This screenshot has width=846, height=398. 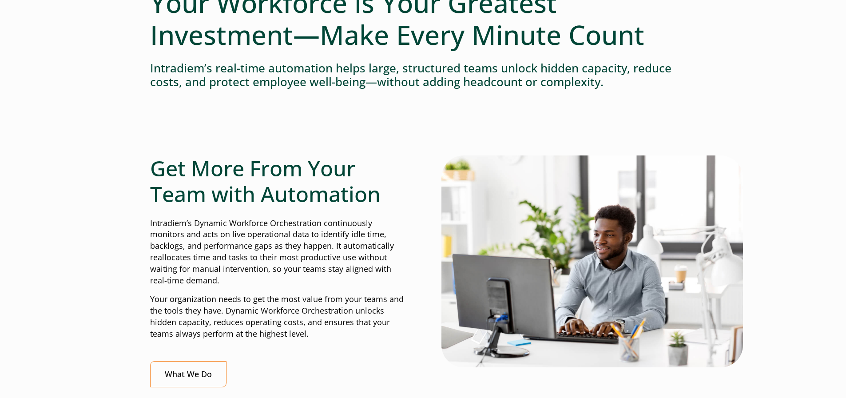 What do you see at coordinates (277, 181) in the screenshot?
I see `h2: Get More From Your Team with Automation` at bounding box center [277, 181].